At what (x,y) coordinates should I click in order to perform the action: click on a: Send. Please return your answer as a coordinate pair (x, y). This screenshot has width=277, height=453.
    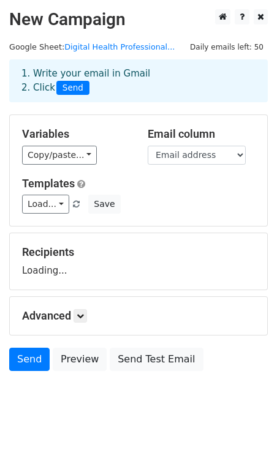
    Looking at the image, I should click on (29, 359).